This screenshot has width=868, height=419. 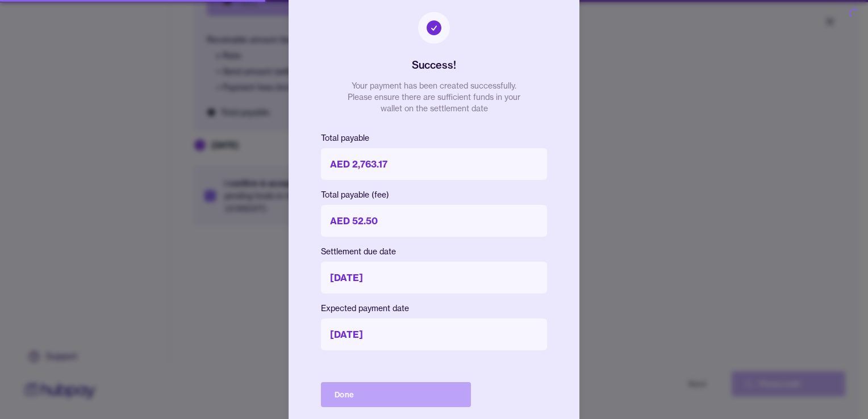 What do you see at coordinates (434, 138) in the screenshot?
I see `p: Total payable` at bounding box center [434, 138].